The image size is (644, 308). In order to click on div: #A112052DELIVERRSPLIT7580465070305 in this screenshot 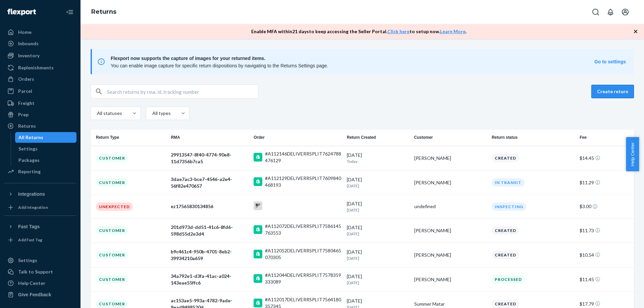, I will do `click(303, 254)`.